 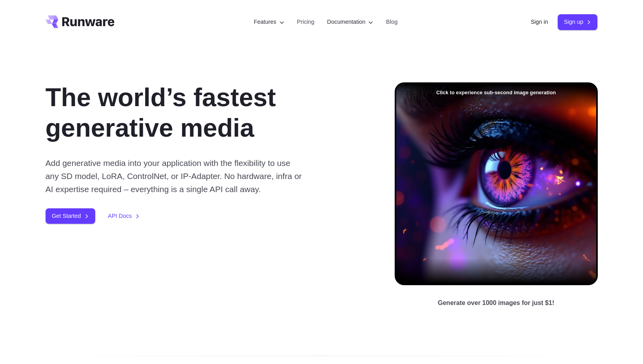 What do you see at coordinates (124, 216) in the screenshot?
I see `a: API Docs` at bounding box center [124, 216].